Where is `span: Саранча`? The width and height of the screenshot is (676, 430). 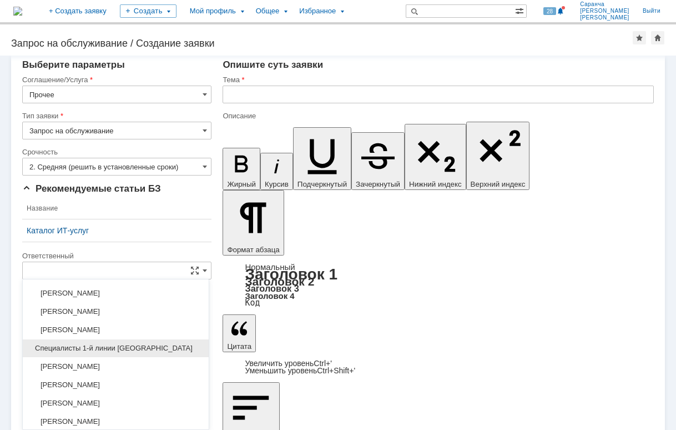
span: Саранча is located at coordinates (604, 4).